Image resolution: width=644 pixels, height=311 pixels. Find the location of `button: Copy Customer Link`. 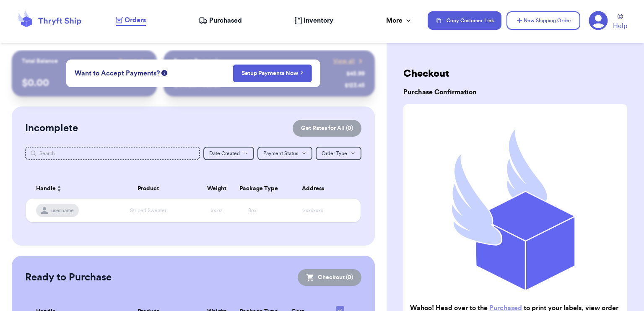

button: Copy Customer Link is located at coordinates (464, 21).